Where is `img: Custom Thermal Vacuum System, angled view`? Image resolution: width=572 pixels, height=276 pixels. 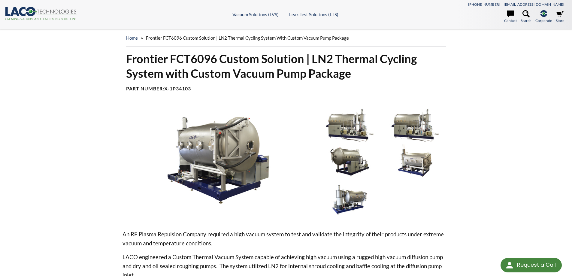 img: Custom Thermal Vacuum System, angled view is located at coordinates (218, 160).